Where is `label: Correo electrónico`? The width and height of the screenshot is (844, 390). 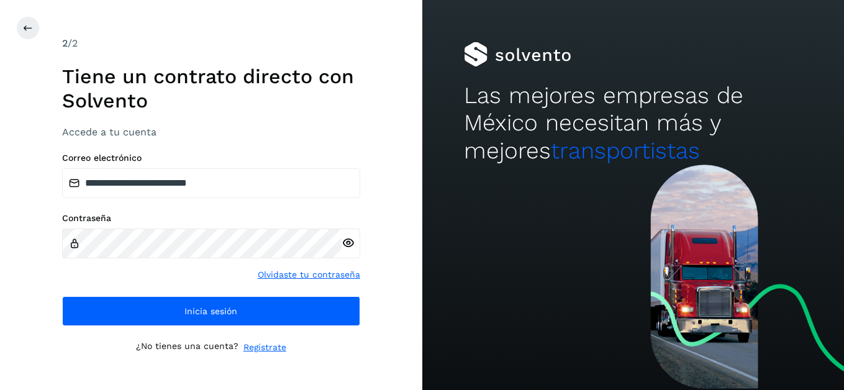
label: Correo electrónico is located at coordinates (211, 158).